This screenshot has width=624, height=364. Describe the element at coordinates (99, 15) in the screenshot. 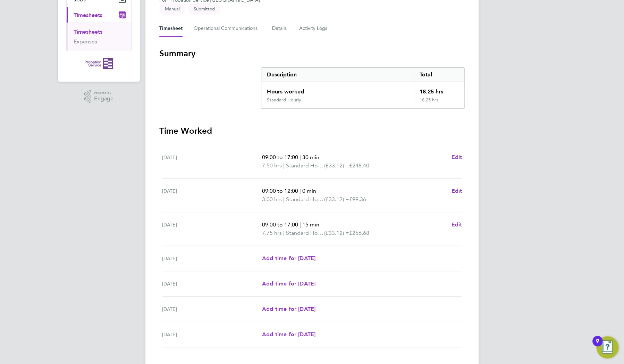

I see `button: Timesheets` at that location.